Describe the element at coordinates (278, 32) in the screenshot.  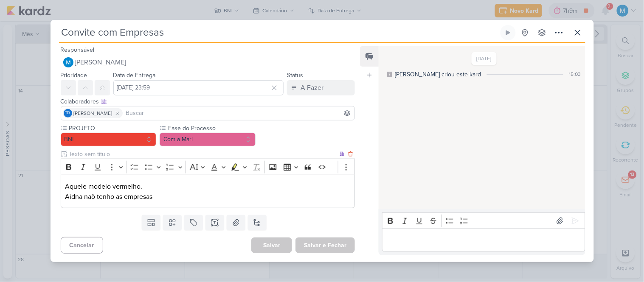
I see `input: Kard Sem Título` at that location.